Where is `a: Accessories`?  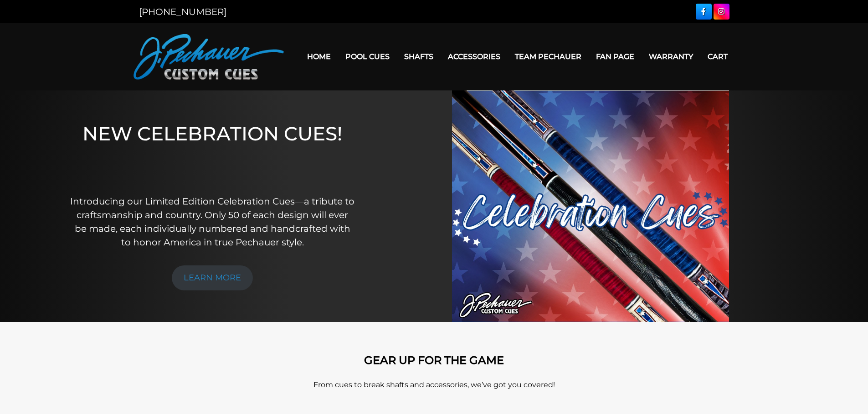 a: Accessories is located at coordinates (474, 57).